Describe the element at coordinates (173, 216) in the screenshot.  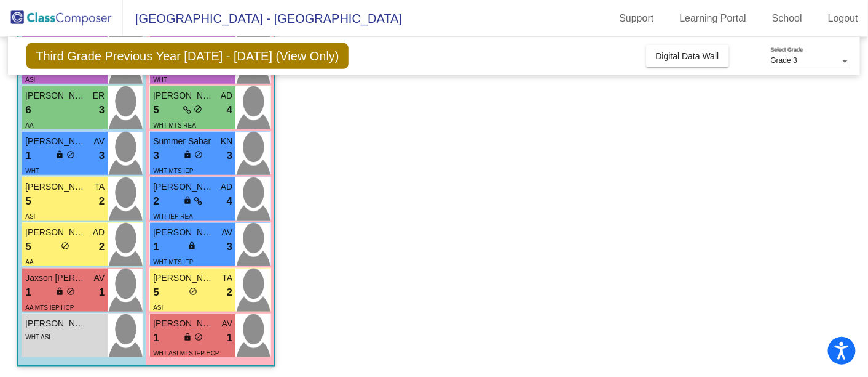
I see `span: WHT IEP REA` at that location.